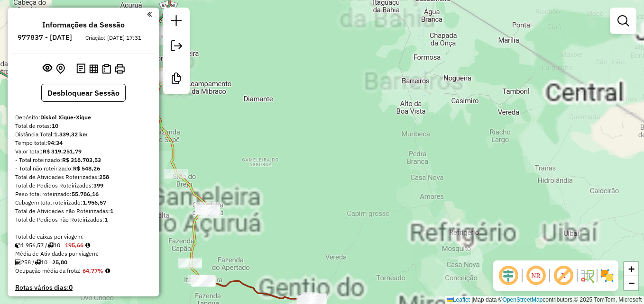  I want to click on h4: Informações da Sessão, so click(84, 24).